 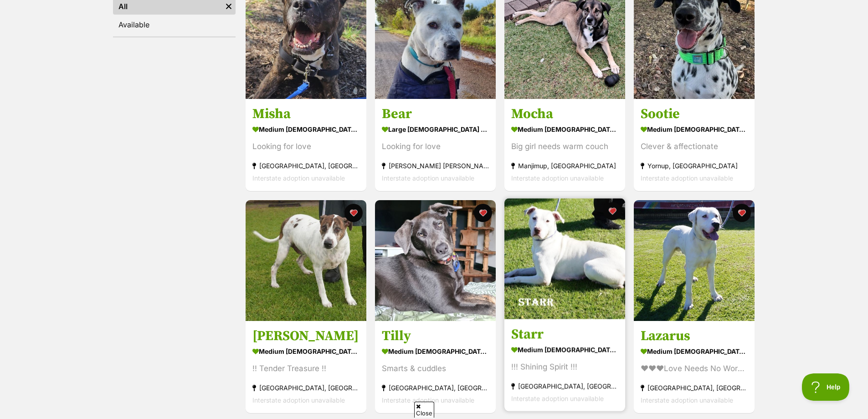 What do you see at coordinates (174, 25) in the screenshot?
I see `a: Available` at bounding box center [174, 25].